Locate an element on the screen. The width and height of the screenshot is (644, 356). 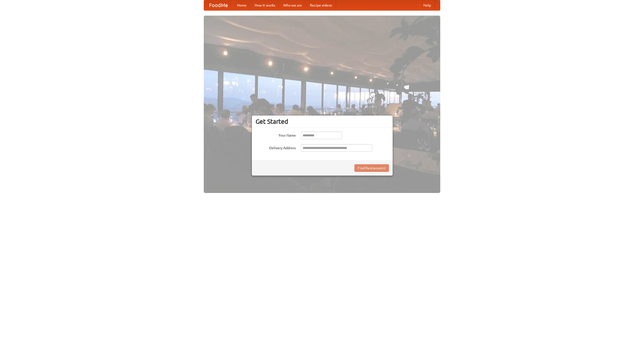
label: Delivery Address is located at coordinates (276, 147).